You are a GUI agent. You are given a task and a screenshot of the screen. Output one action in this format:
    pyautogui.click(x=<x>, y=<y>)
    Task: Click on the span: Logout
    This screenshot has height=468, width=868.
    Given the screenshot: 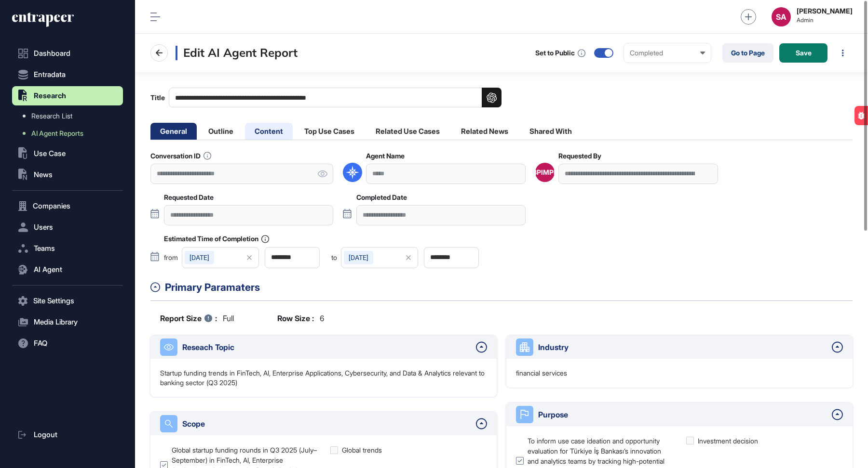 What is the action you would take?
    pyautogui.click(x=45, y=435)
    